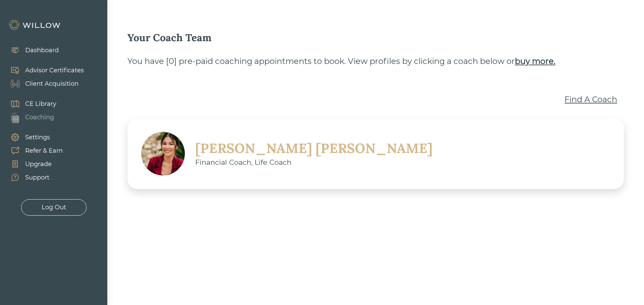 This screenshot has height=305, width=644. I want to click on a: Client Acquisition, so click(44, 84).